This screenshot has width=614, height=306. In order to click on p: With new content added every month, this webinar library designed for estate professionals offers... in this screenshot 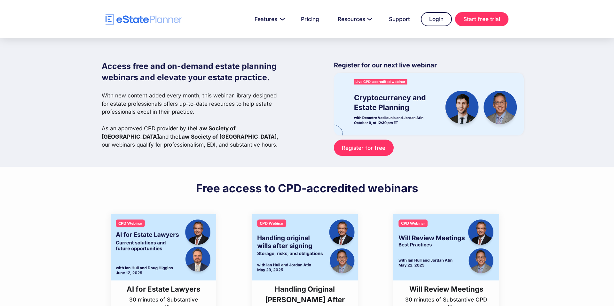, I will do `click(193, 120)`.